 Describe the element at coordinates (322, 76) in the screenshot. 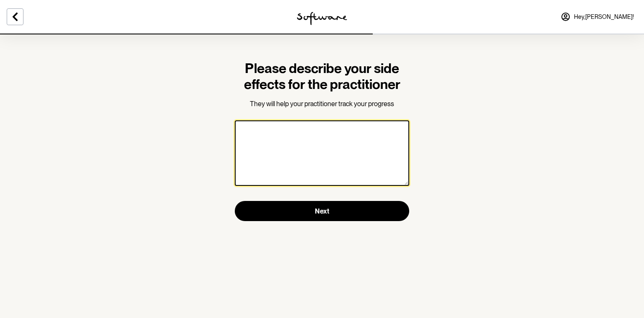

I see `h1: Please describe your side effects for the practitioner` at that location.